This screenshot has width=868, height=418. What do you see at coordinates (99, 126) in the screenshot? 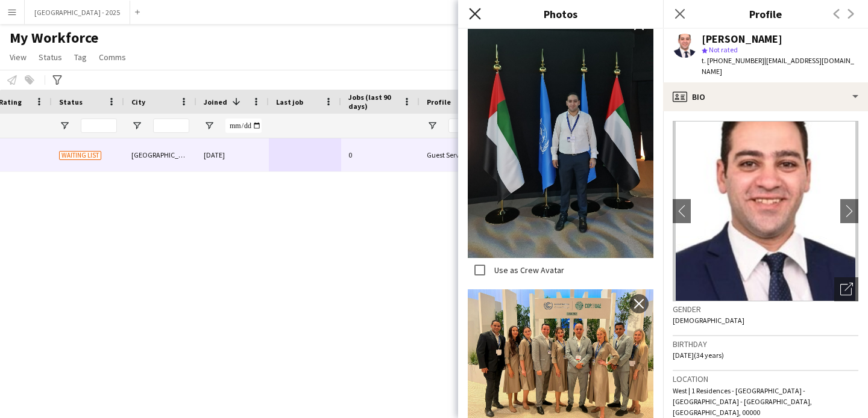
I see `input: Status Filter Input` at bounding box center [99, 126].